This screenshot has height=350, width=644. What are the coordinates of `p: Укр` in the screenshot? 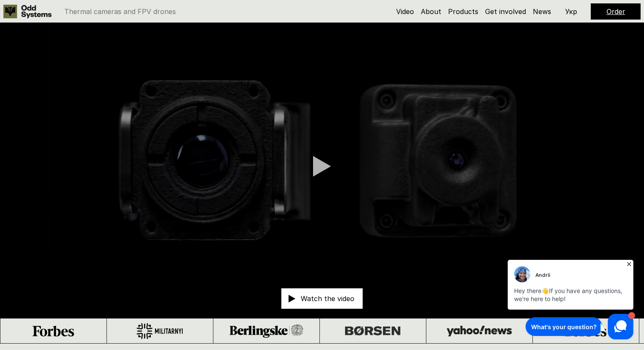 It's located at (571, 12).